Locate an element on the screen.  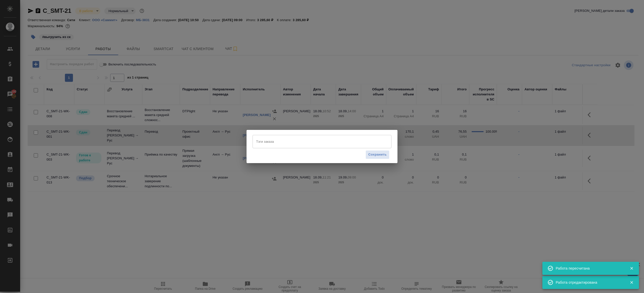
button: Сохранить is located at coordinates (378, 154).